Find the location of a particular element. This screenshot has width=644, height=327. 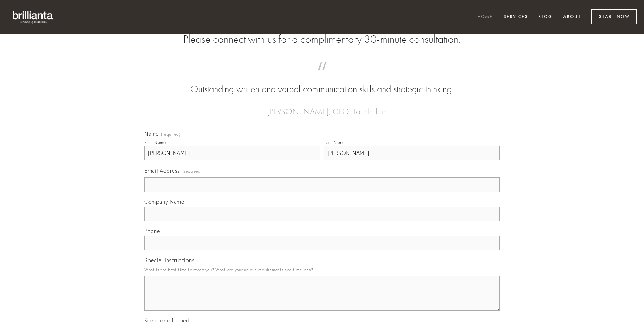

img: brillianta - research, strategy, marketing is located at coordinates (33, 17).